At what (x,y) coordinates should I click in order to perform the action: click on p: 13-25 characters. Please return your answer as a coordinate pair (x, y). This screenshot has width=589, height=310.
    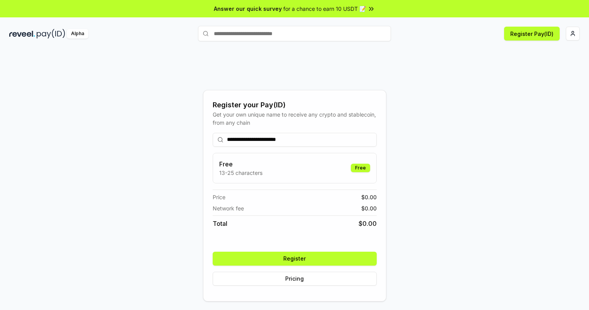
    Looking at the image, I should click on (241, 173).